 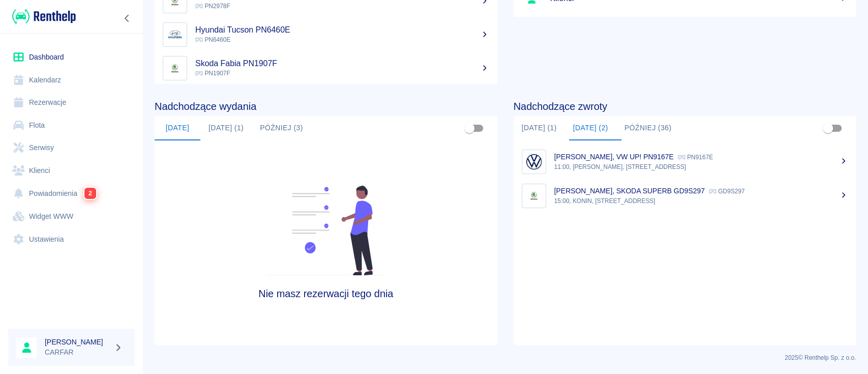 What do you see at coordinates (71, 125) in the screenshot?
I see `a: Flota` at bounding box center [71, 125].